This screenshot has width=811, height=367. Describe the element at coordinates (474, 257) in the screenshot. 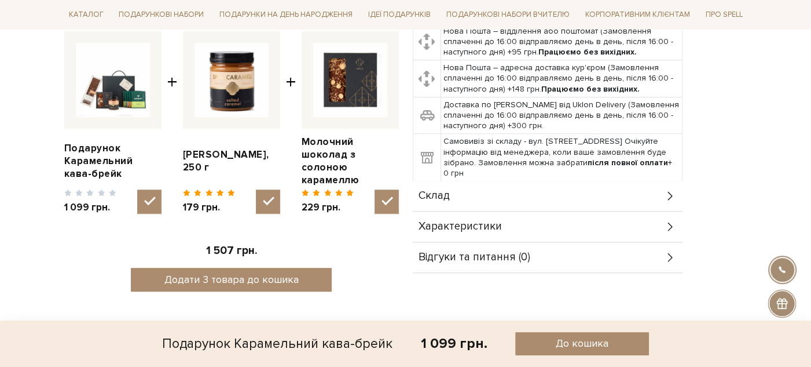

I see `span: Відгуки та питання (0)` at that location.